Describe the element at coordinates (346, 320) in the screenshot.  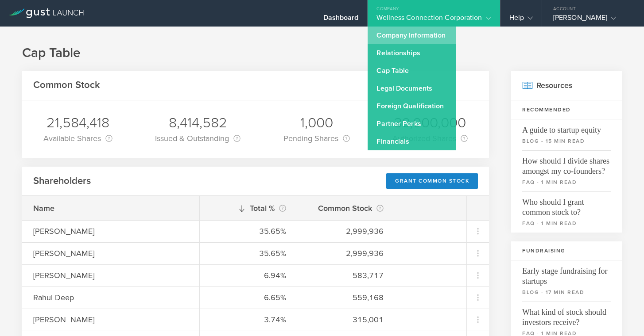
I see `div: 315,001` at that location.